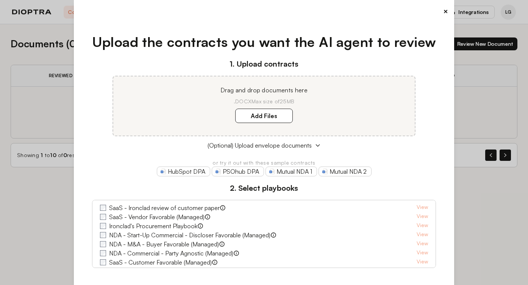 Image resolution: width=528 pixels, height=285 pixels. I want to click on h3: 2. Select playbooks, so click(264, 188).